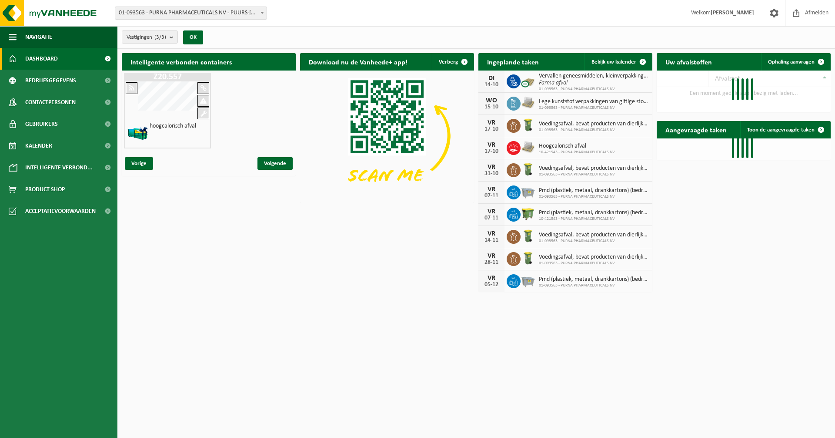 The width and height of the screenshot is (835, 438). Describe the element at coordinates (553, 83) in the screenshot. I see `i: Farma afval` at that location.